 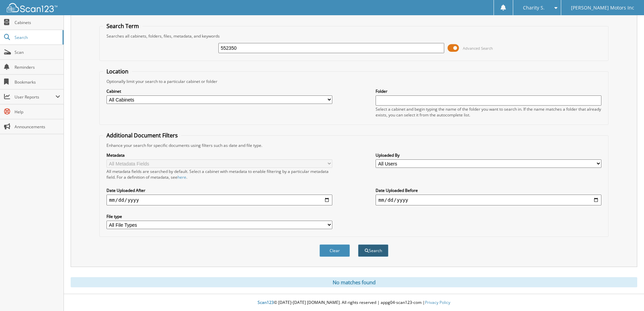 What do you see at coordinates (219, 91) in the screenshot?
I see `label: Cabinet` at bounding box center [219, 91].